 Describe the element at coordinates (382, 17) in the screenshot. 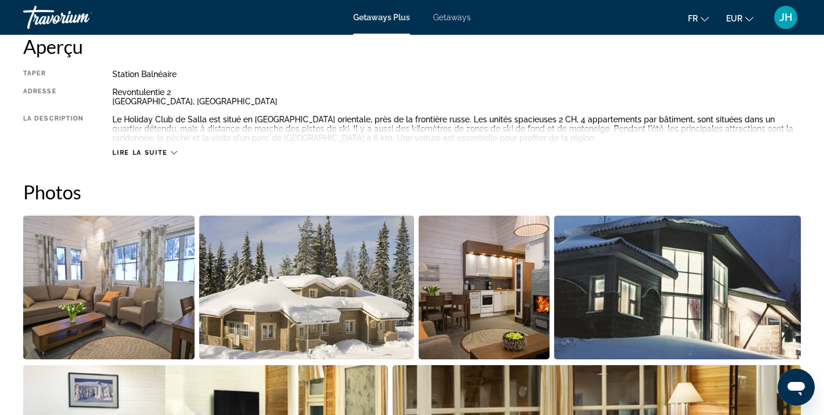

I see `a: Getaways Plus` at that location.